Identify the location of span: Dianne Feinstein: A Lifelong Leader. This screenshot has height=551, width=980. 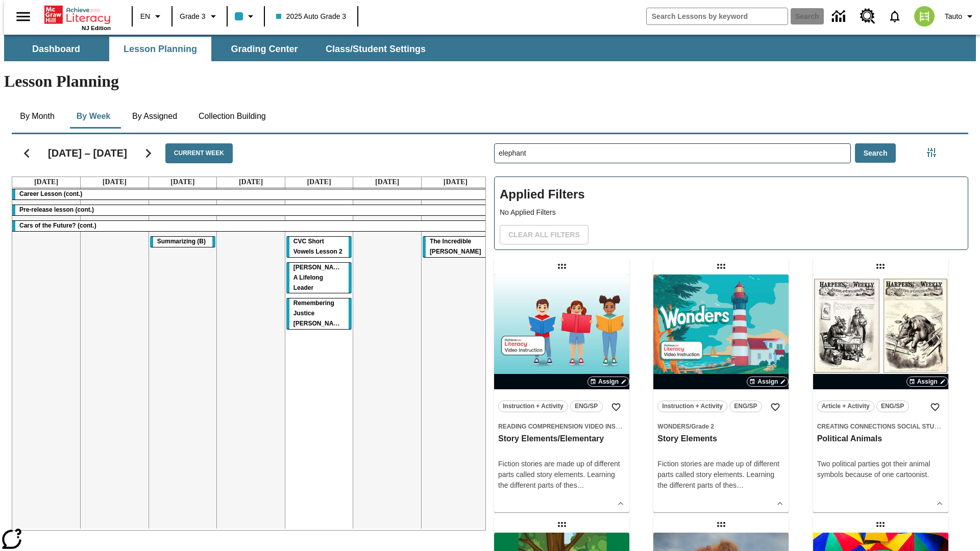
(320, 278).